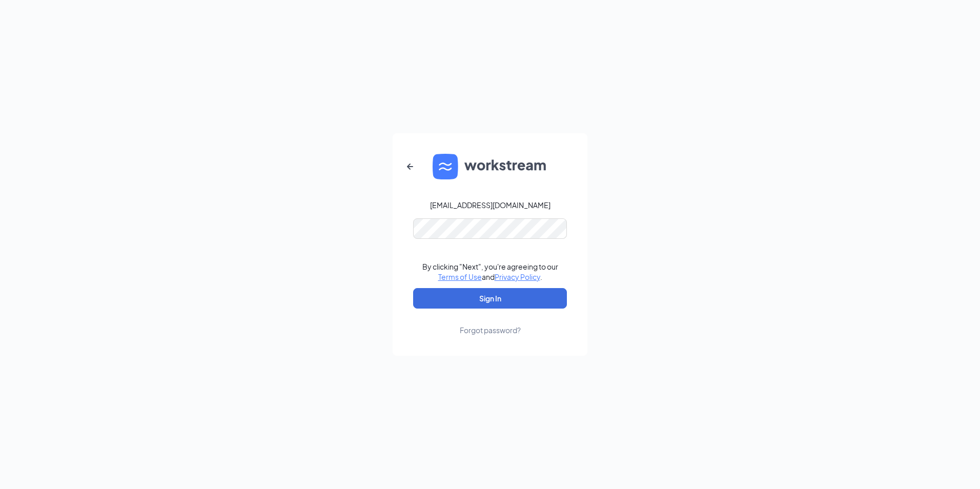 Image resolution: width=980 pixels, height=489 pixels. Describe the element at coordinates (490, 322) in the screenshot. I see `a: Forgot password?` at that location.